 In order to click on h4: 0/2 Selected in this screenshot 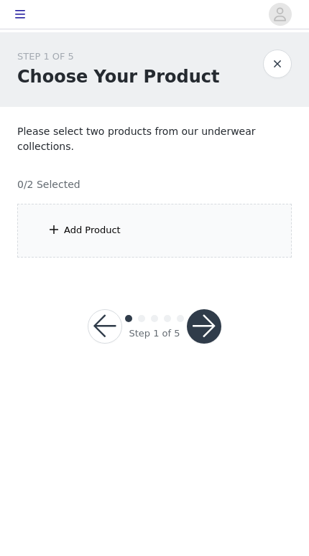, I will do `click(49, 184)`.